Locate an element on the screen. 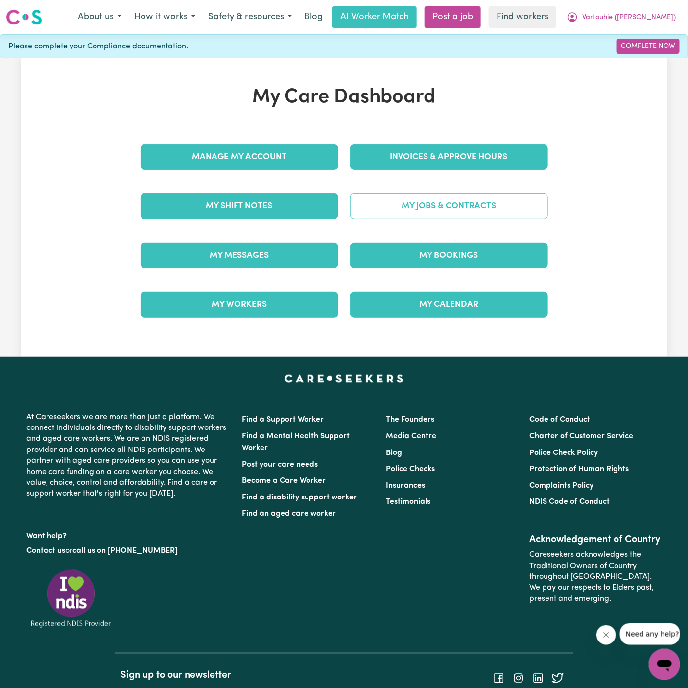 This screenshot has width=688, height=688. a: My Jobs & Contracts is located at coordinates (449, 206).